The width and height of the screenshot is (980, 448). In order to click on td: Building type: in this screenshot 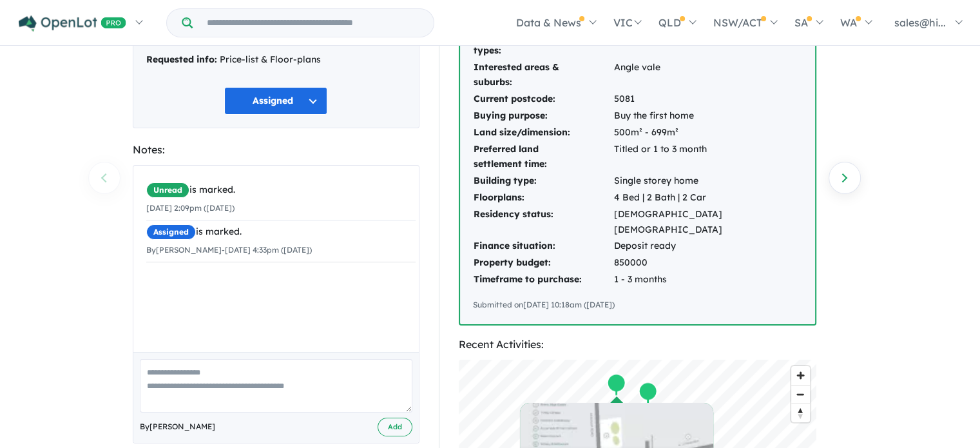, I will do `click(543, 181)`.